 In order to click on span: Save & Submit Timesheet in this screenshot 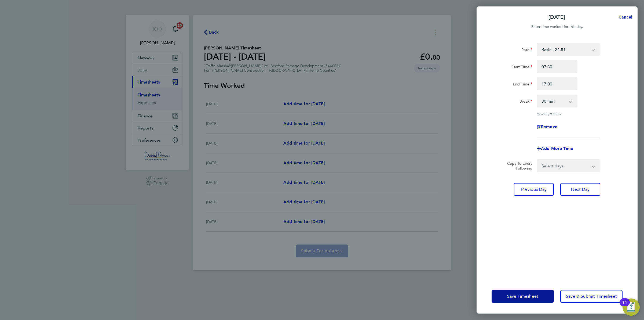, I will do `click(592, 296)`.